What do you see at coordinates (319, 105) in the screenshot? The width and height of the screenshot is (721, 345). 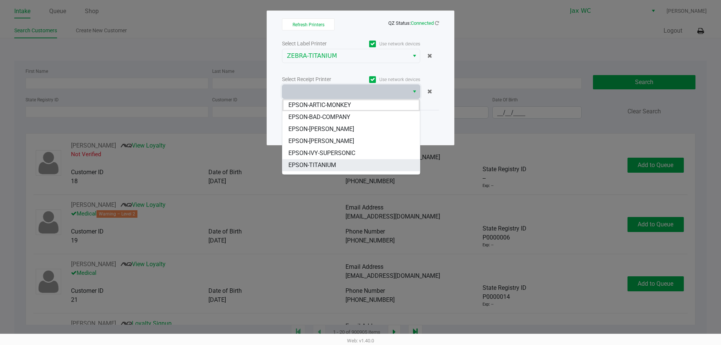 I see `span: EPSON-ARTIC-MONKEY` at bounding box center [319, 105].